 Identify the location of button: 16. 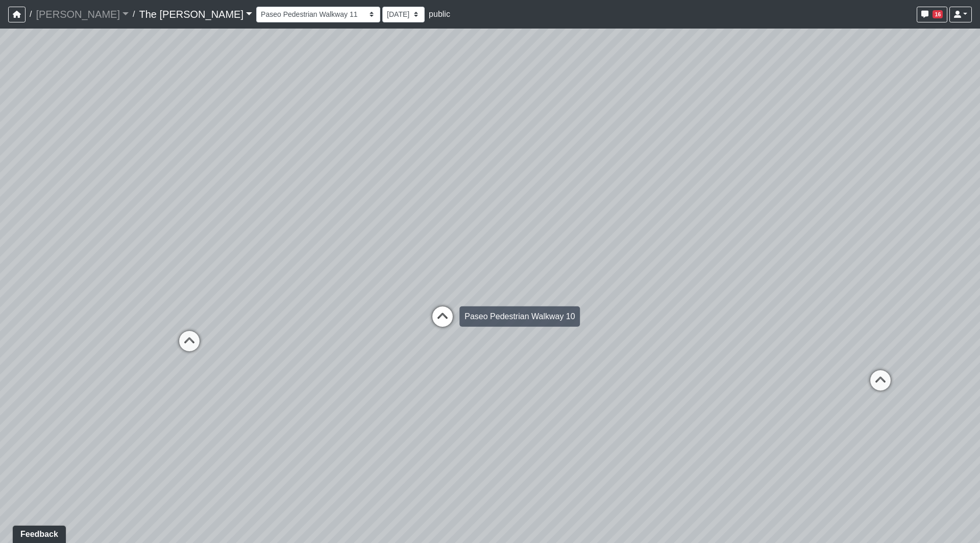
(932, 14).